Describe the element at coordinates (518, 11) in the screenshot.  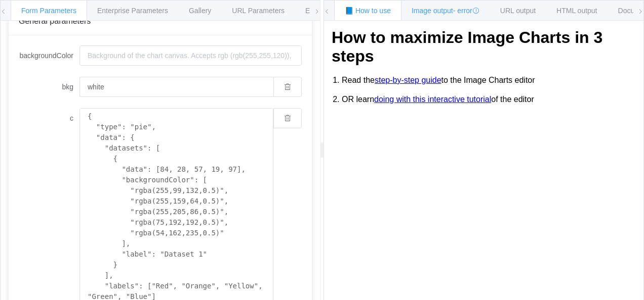
I see `span: URL output` at that location.